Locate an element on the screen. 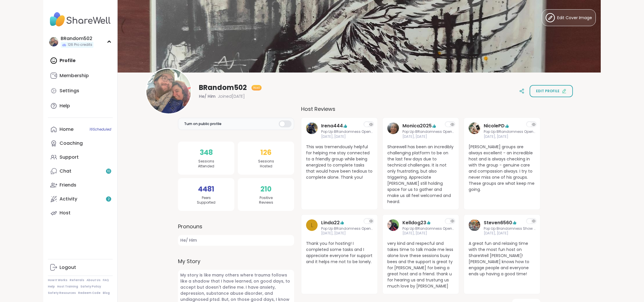 The image size is (644, 302). div: Home is located at coordinates (66, 130).